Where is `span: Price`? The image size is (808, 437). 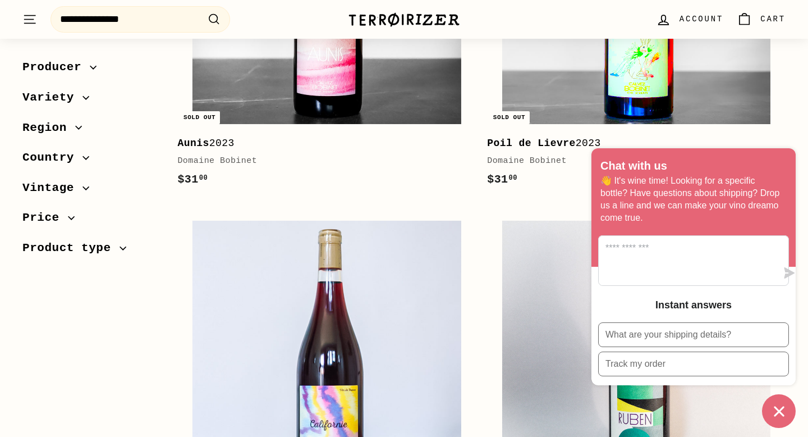
span: Price is located at coordinates (45, 218).